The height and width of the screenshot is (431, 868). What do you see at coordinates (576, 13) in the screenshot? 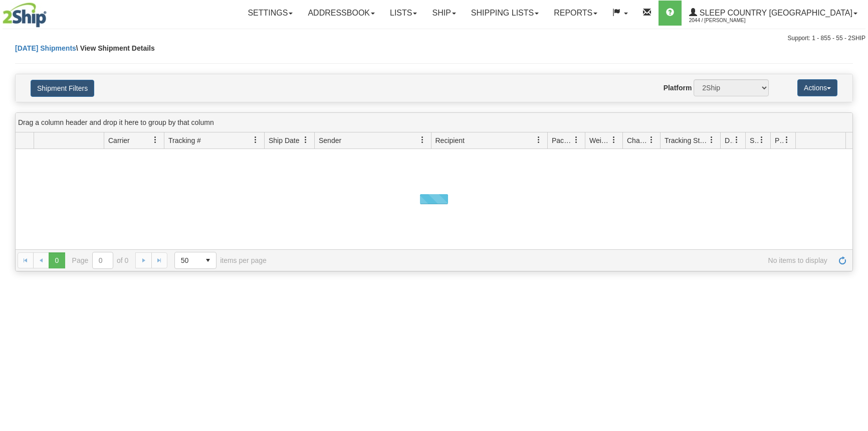
I see `a: Reports` at bounding box center [576, 13].